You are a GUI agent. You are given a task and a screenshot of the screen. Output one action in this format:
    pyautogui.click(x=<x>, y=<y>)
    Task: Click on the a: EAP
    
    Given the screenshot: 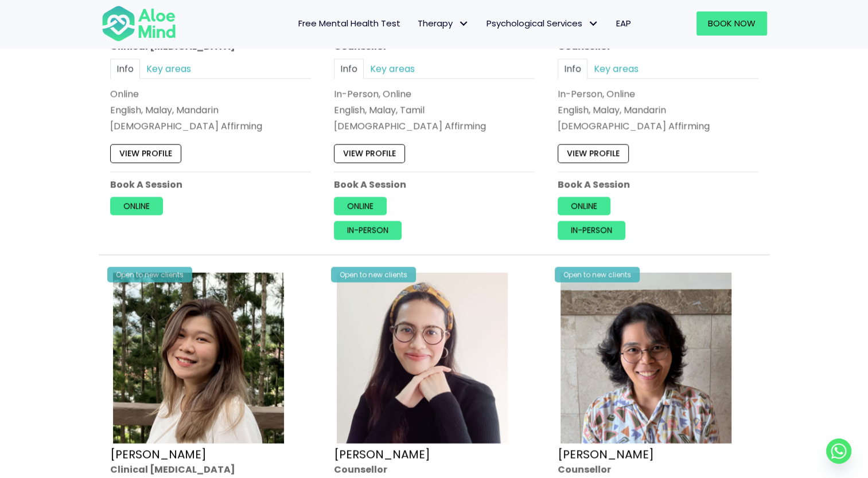 What is the action you would take?
    pyautogui.click(x=623, y=24)
    